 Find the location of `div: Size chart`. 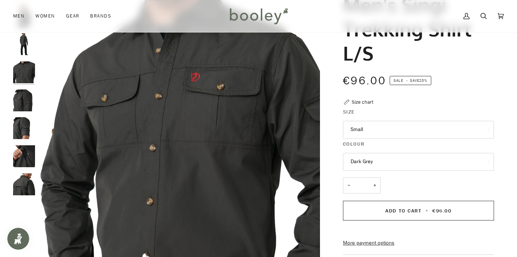

div: Size chart is located at coordinates (362, 102).